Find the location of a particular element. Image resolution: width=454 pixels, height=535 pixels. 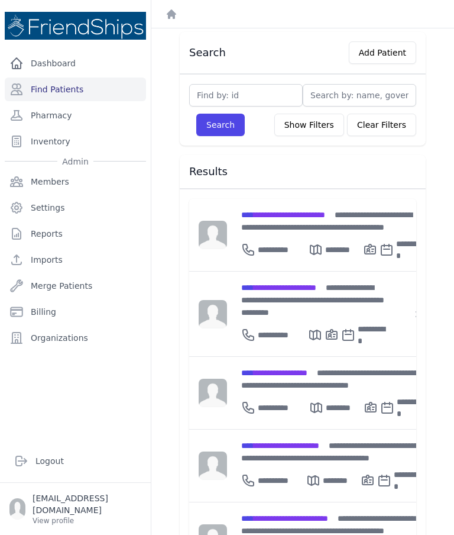

button: Search is located at coordinates (221, 125).